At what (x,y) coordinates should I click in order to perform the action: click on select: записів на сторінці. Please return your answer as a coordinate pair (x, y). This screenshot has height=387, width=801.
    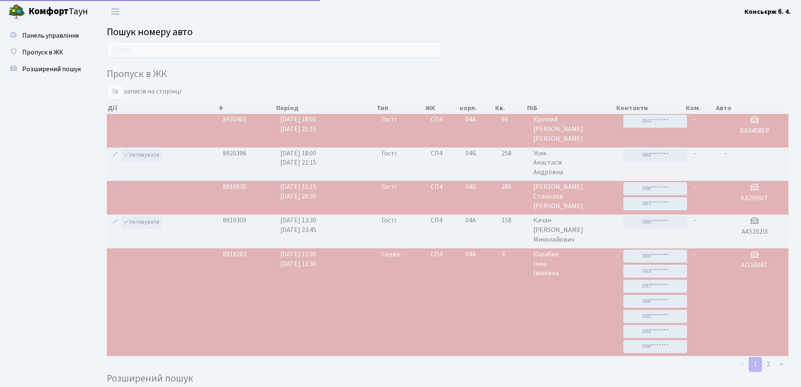
    Looking at the image, I should click on (115, 92).